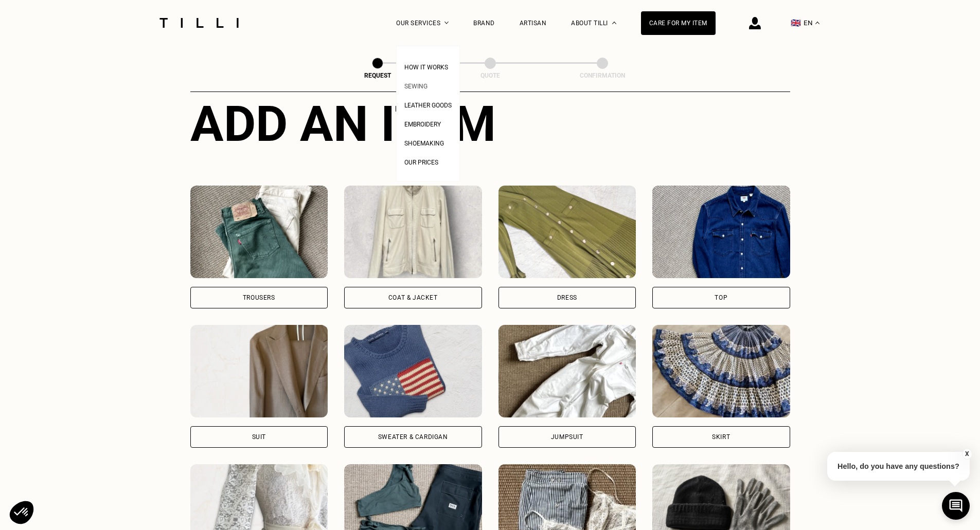  Describe the element at coordinates (614, 23) in the screenshot. I see `img: About dropdown menu` at that location.